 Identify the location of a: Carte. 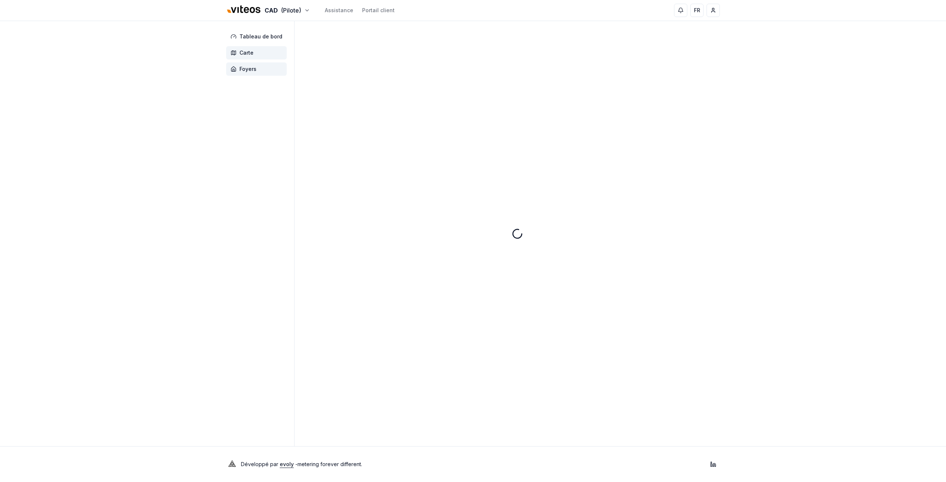
(258, 53).